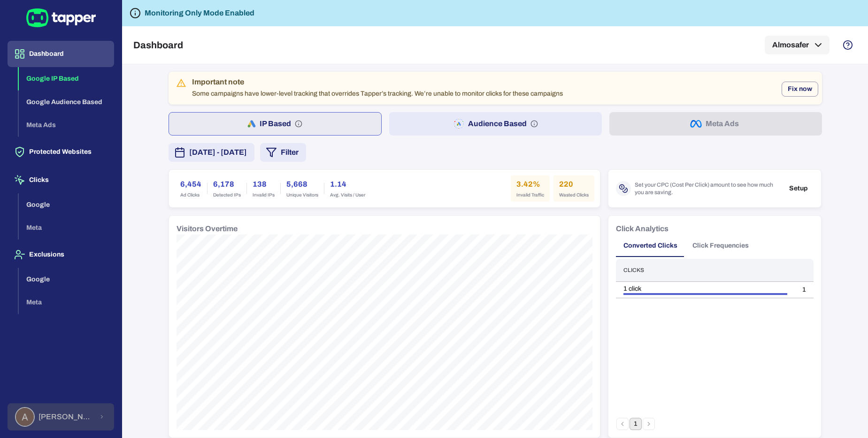 Image resolution: width=868 pixels, height=438 pixels. What do you see at coordinates (804, 290) in the screenshot?
I see `td: 1` at bounding box center [804, 290].